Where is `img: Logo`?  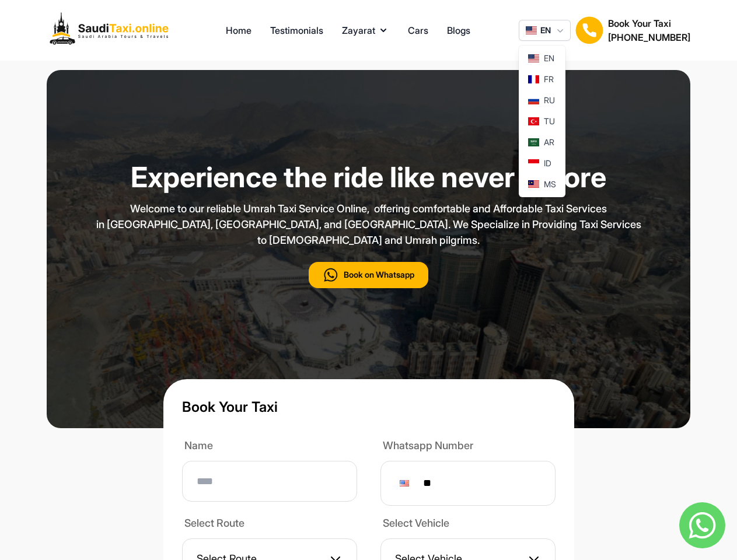
img: Logo is located at coordinates (112, 31).